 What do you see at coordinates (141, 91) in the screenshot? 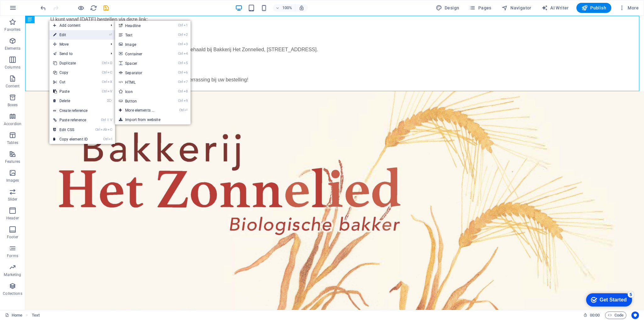
I see `a: Ctrl8Icon` at bounding box center [141, 91].